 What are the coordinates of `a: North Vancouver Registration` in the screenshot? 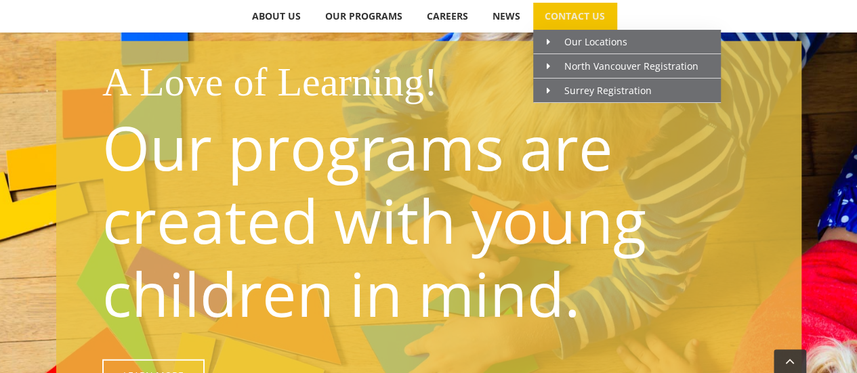 It's located at (627, 66).